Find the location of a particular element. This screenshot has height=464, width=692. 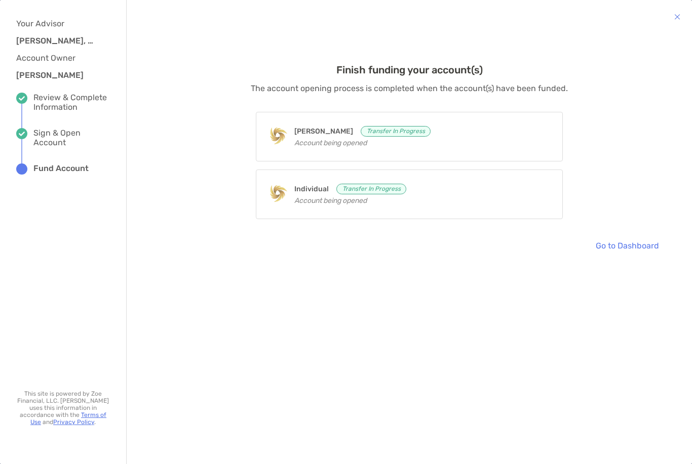

h4: Finish funding your account(s) is located at coordinates (409, 70).